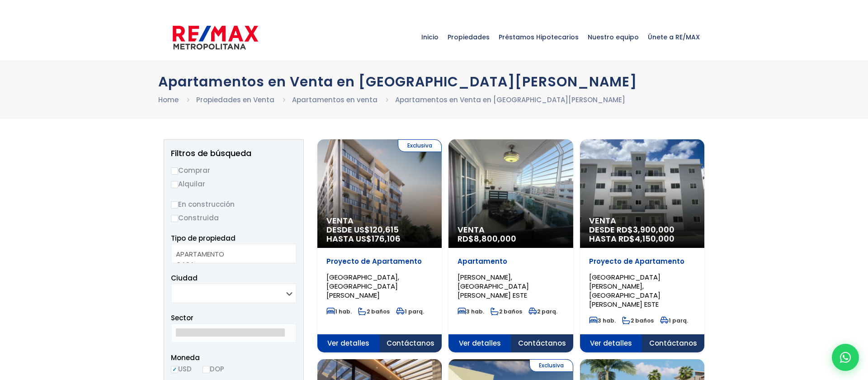 This screenshot has height=380, width=868. Describe the element at coordinates (235, 99) in the screenshot. I see `a: Propiedades en Venta` at that location.